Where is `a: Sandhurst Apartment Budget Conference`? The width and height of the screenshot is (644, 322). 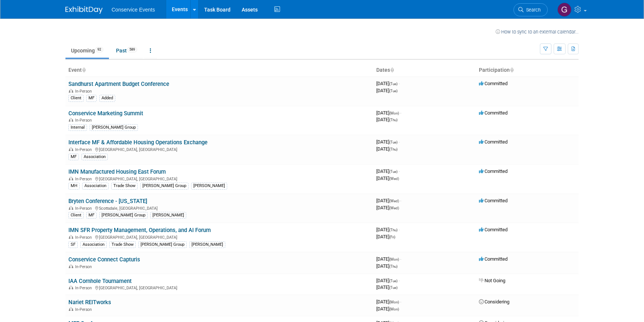
a: Sandhurst Apartment Budget Conference is located at coordinates (119, 84).